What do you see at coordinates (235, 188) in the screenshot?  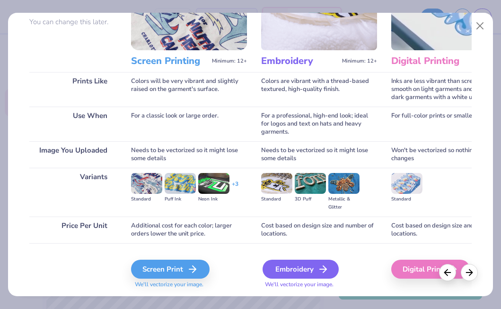 I see `div: + 3` at bounding box center [235, 188].